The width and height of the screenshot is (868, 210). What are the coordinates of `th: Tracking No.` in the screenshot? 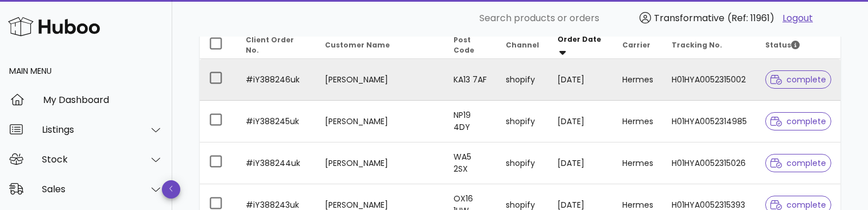 It's located at (709, 46).